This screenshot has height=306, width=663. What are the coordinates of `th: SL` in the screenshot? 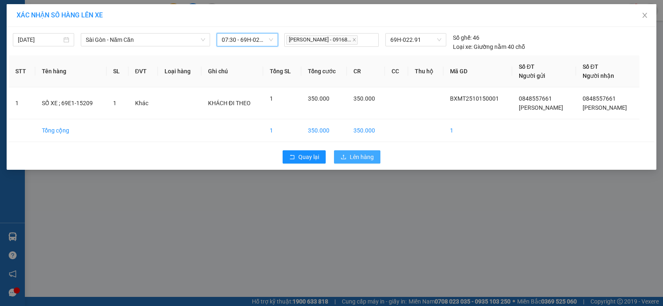 It's located at (117, 71).